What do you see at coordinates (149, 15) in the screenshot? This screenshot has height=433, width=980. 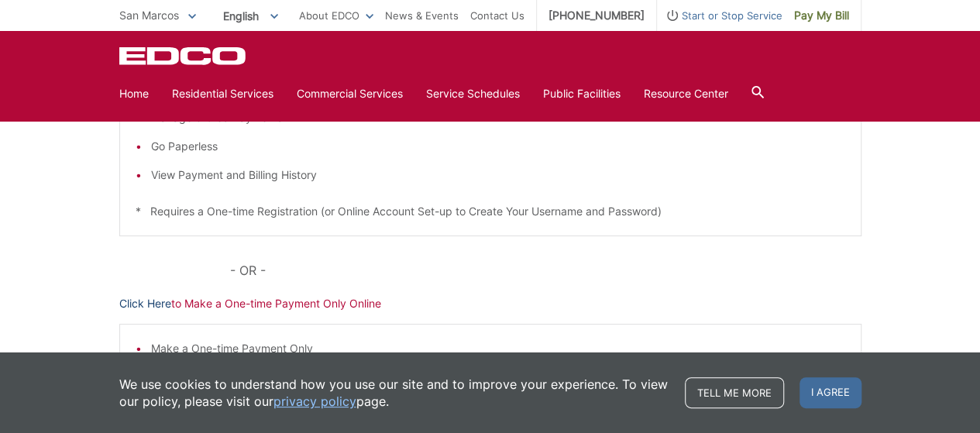 I see `span: San Marcos` at bounding box center [149, 15].